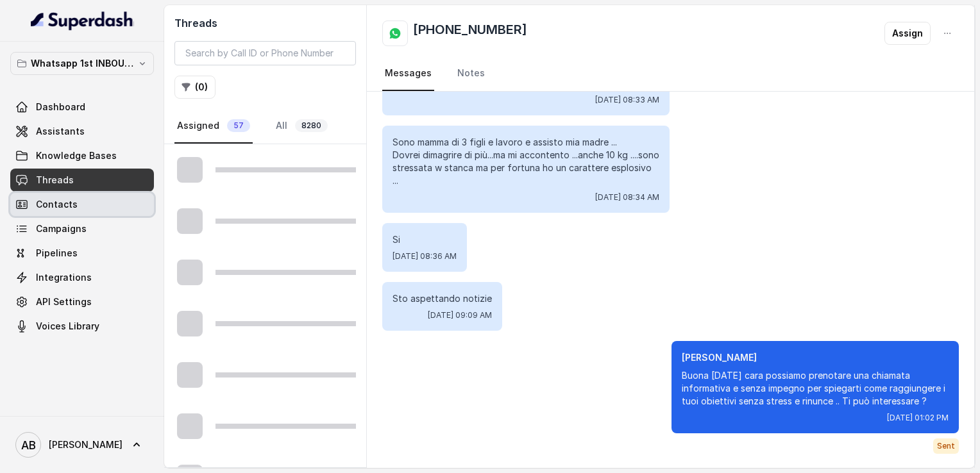 The width and height of the screenshot is (980, 473). I want to click on span: Voices Library, so click(67, 327).